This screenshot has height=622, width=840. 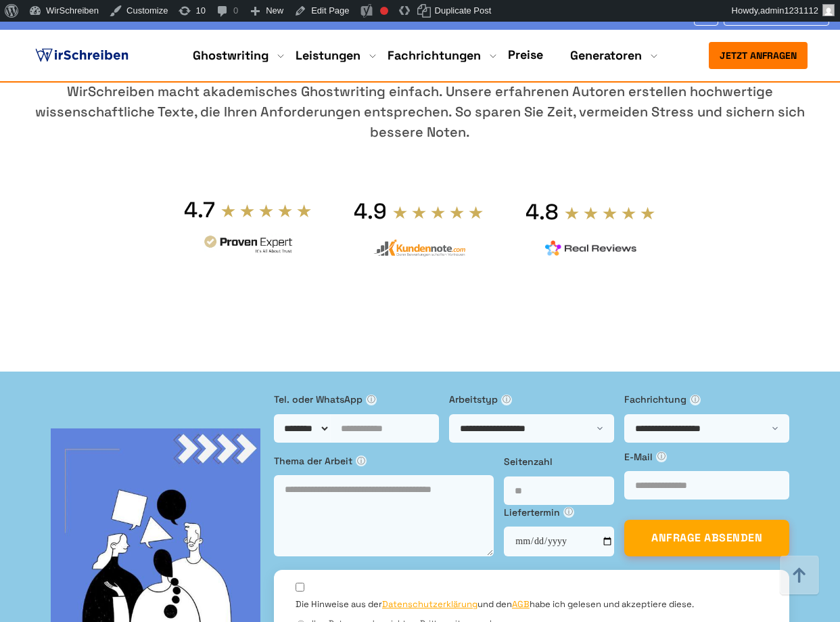 I want to click on div: 4.8, so click(x=541, y=212).